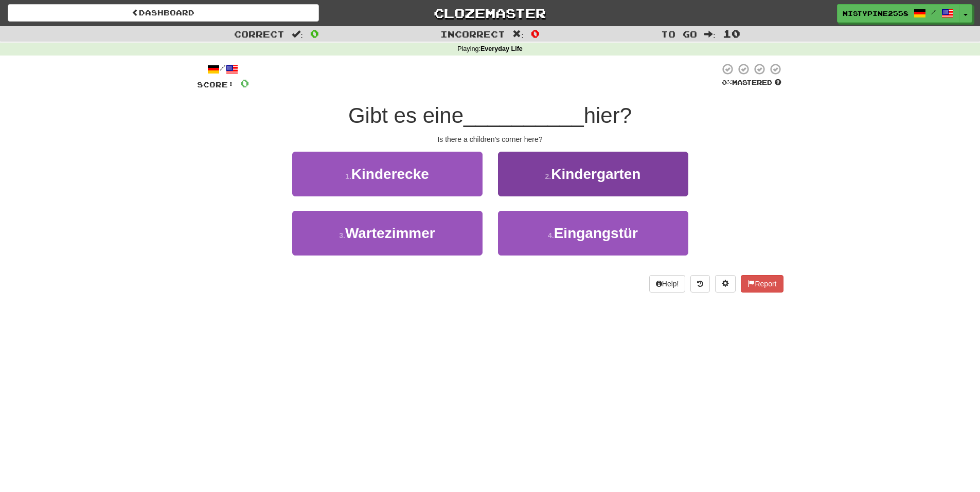 The image size is (980, 492). What do you see at coordinates (490, 13) in the screenshot?
I see `a: Clozemaster` at bounding box center [490, 13].